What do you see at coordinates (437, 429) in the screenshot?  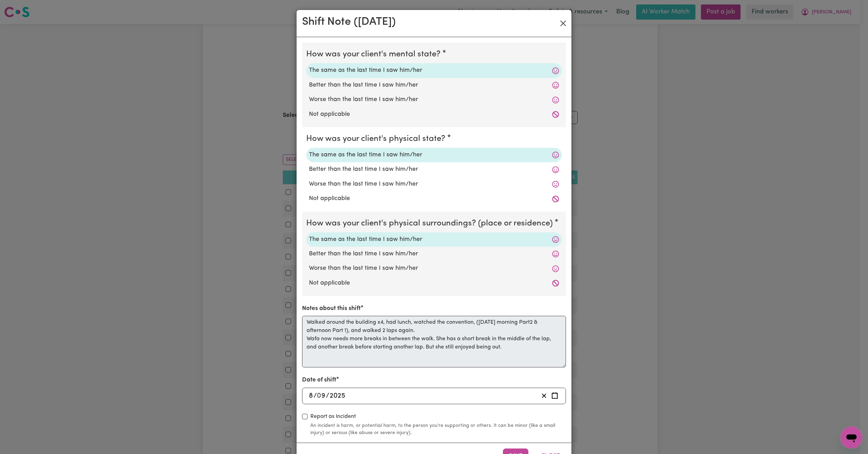 I see `small: An incident is harm, or potential harm, to the person you're supporting or others. It can be mino...` at bounding box center [437, 429].